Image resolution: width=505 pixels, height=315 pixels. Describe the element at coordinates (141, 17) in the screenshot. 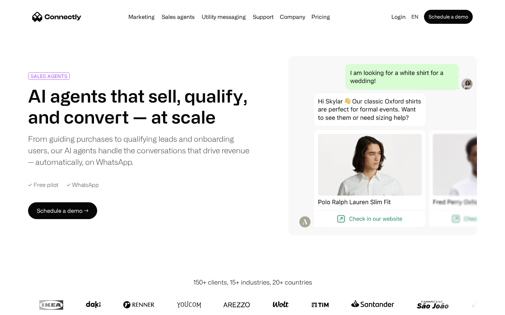

I see `a: Marketing` at that location.